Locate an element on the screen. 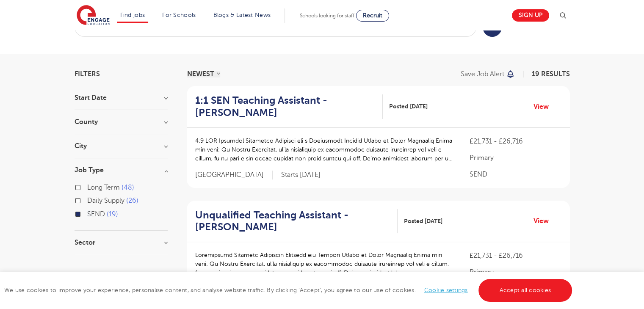  span: 48 is located at coordinates (128, 187).